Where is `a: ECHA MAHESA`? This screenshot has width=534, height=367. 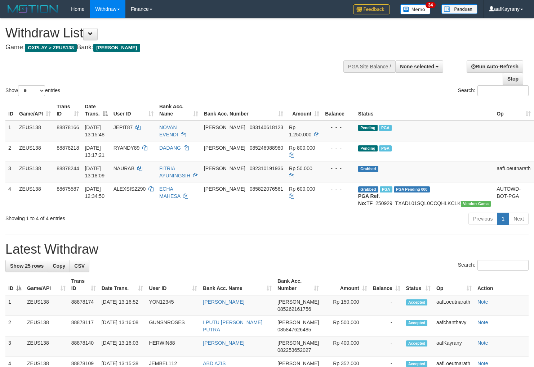 a: ECHA MAHESA is located at coordinates (170, 193).